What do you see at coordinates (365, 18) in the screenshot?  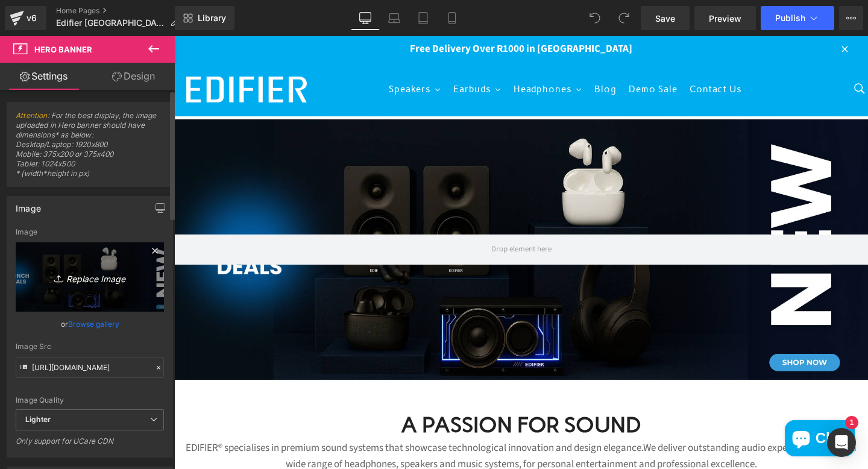 I see `a: Desktop` at bounding box center [365, 18].